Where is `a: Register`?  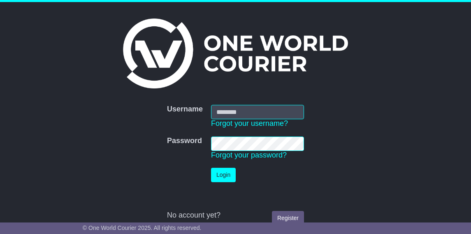 a: Register is located at coordinates (288, 218).